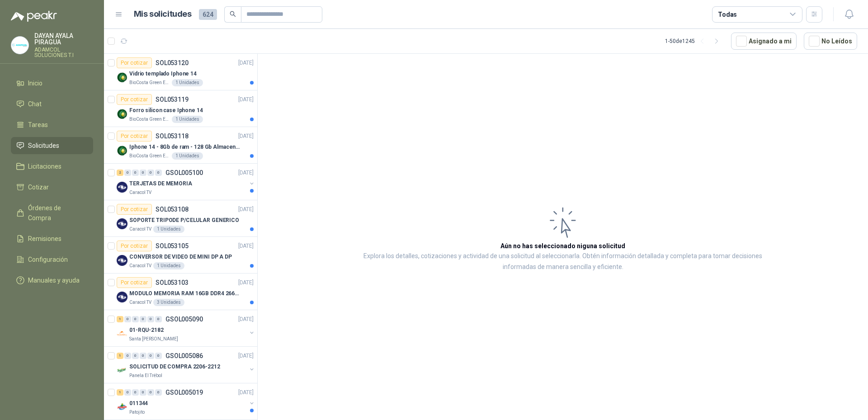  I want to click on a: Solicitudes, so click(52, 145).